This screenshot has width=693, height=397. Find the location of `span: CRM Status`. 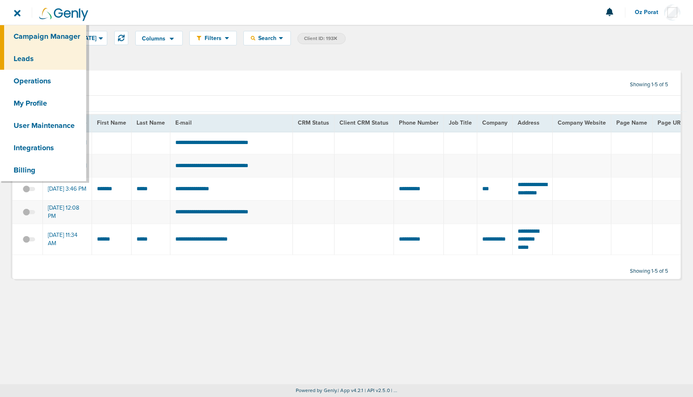

span: CRM Status is located at coordinates (314, 123).